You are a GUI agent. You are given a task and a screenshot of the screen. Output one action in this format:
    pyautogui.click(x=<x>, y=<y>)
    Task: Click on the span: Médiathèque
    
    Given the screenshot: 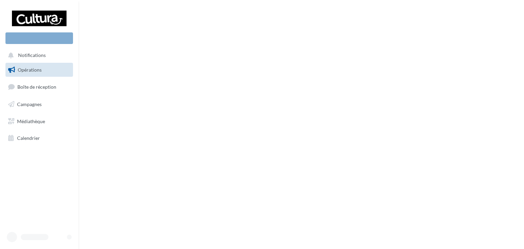 What is the action you would take?
    pyautogui.click(x=31, y=121)
    